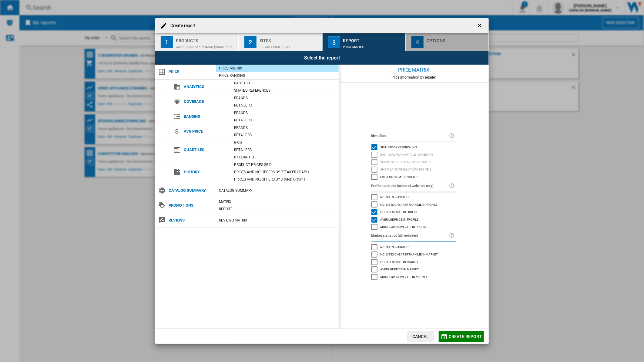 This screenshot has width=644, height=362. Describe the element at coordinates (414, 277) in the screenshot. I see `md-checkbox: Most expensive site in market` at that location.